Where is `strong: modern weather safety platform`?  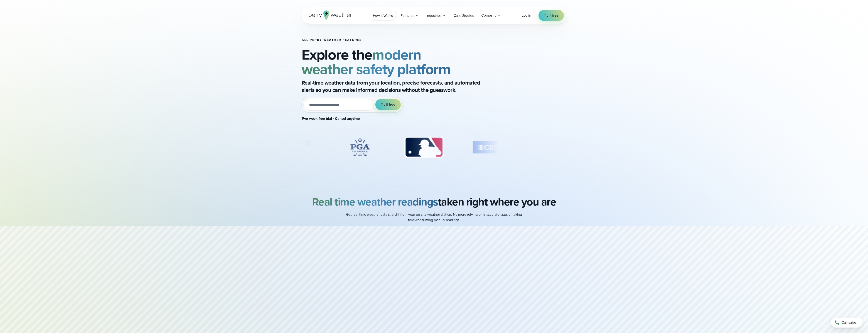
strong: modern weather safety platform is located at coordinates (376, 62).